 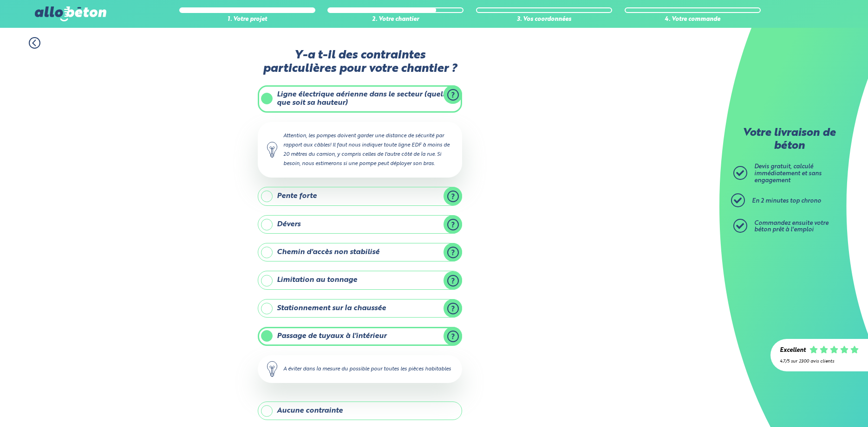 I want to click on span: Devis gratuit, calculé immédiatement et sans engagement, so click(x=787, y=174).